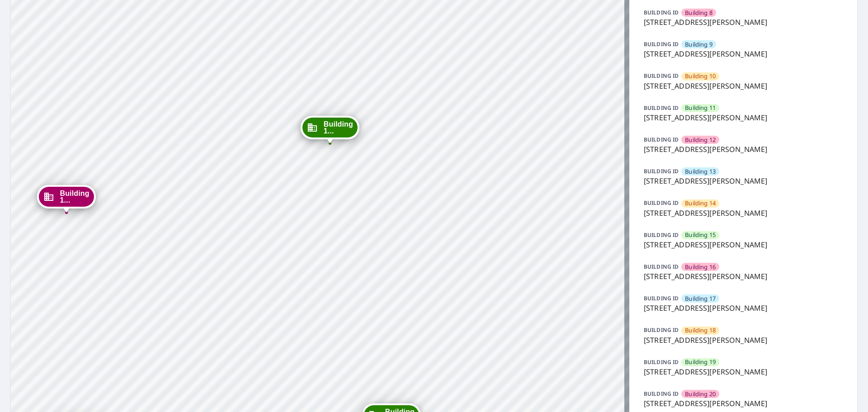  I want to click on span: Building 16, so click(700, 267).